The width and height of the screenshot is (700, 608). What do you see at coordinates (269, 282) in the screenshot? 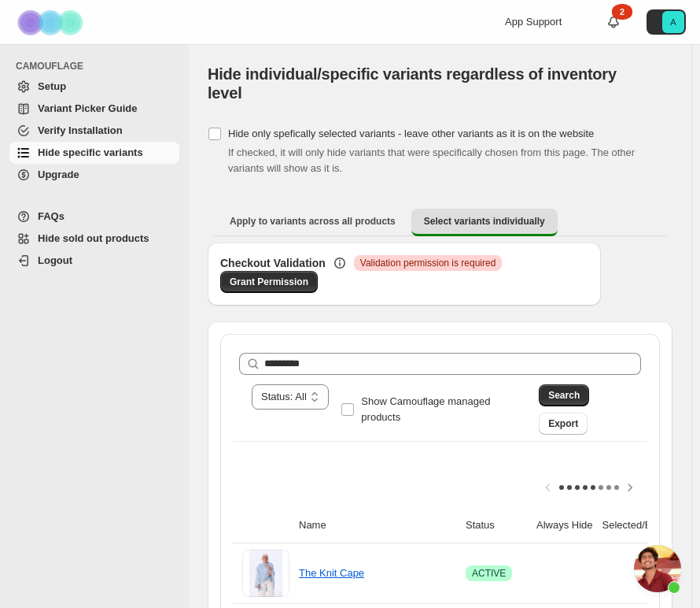
I see `a: Grant Permission` at bounding box center [269, 282].